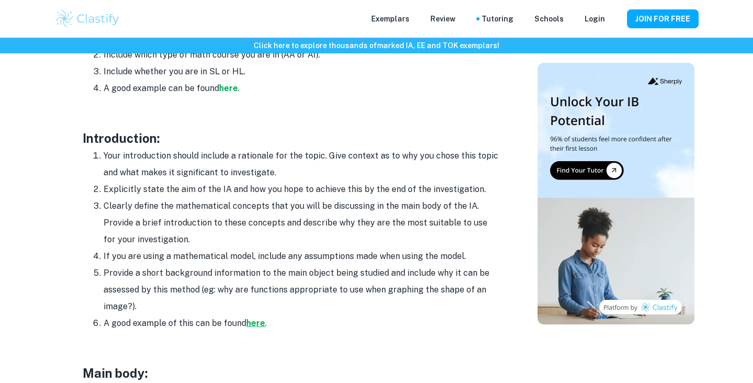 The width and height of the screenshot is (753, 383). I want to click on a: Login, so click(594, 19).